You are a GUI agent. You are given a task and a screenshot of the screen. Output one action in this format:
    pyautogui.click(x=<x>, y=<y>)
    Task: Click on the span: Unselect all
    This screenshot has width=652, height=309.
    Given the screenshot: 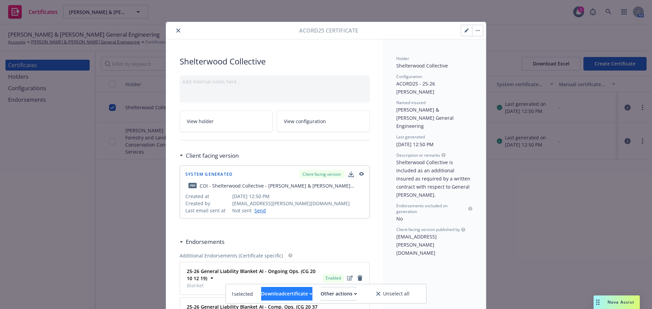 What is the action you would take?
    pyautogui.click(x=396, y=294)
    